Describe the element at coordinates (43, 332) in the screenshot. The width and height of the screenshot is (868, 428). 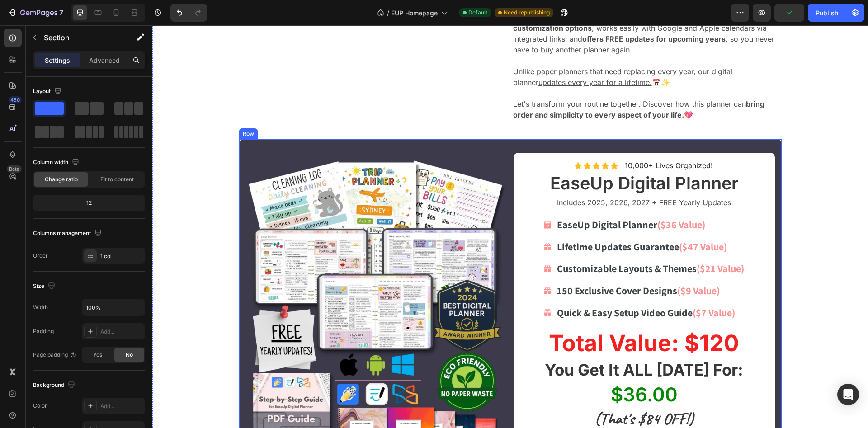
I see `div: Padding` at that location.